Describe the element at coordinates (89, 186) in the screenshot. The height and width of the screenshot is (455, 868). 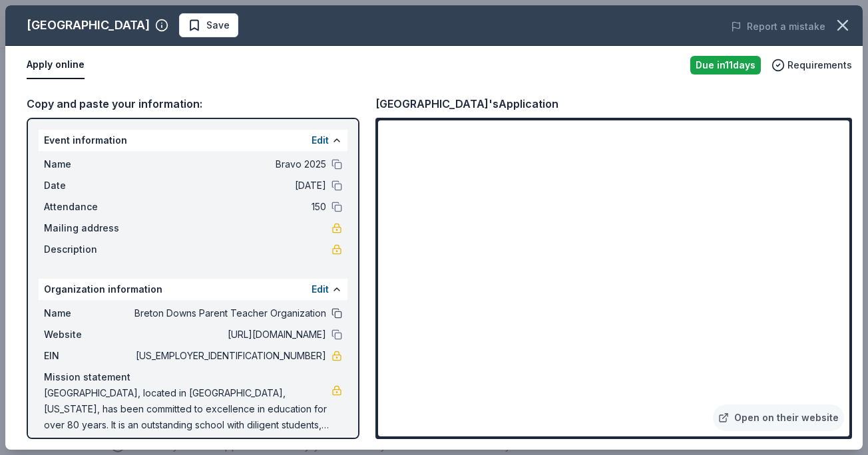
I see `span: Date` at that location.